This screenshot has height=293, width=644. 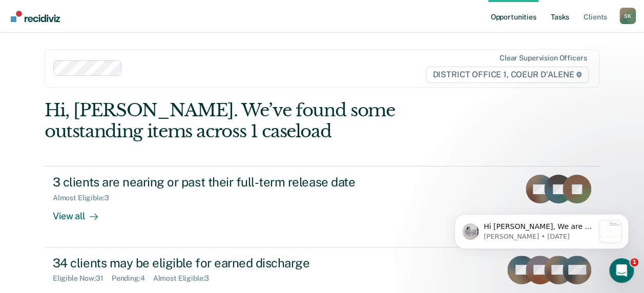 What do you see at coordinates (507, 75) in the screenshot?
I see `span: DISTRICT OFFICE 1, COEUR D'ALENE` at bounding box center [507, 75].